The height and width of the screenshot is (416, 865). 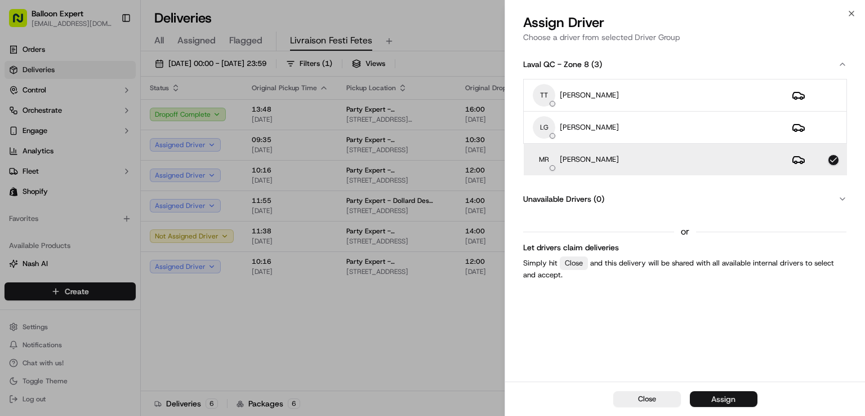 What do you see at coordinates (108, 54) in the screenshot?
I see `p: Welcome 👋` at bounding box center [108, 54].